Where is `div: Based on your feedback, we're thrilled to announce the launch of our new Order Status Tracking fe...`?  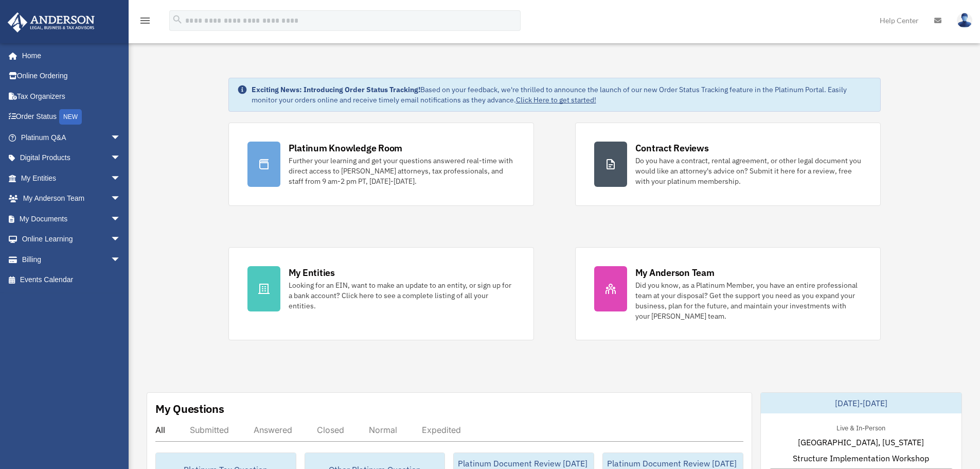
div: Based on your feedback, we're thrilled to announce the launch of our new Order Status Tracking fe... is located at coordinates (562, 95).